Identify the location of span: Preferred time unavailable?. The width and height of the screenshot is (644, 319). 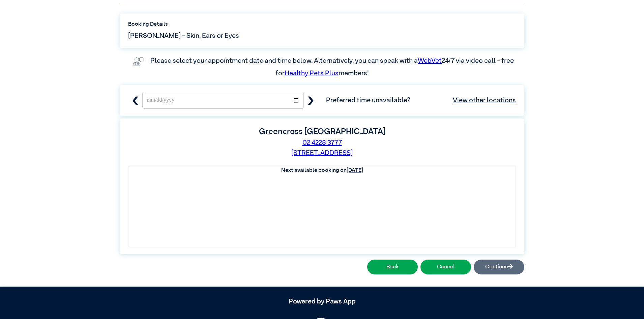
(420, 100).